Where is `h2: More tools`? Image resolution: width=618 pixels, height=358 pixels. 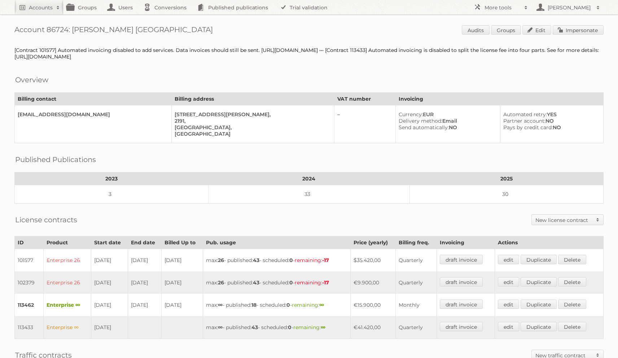
h2: More tools is located at coordinates (503, 8).